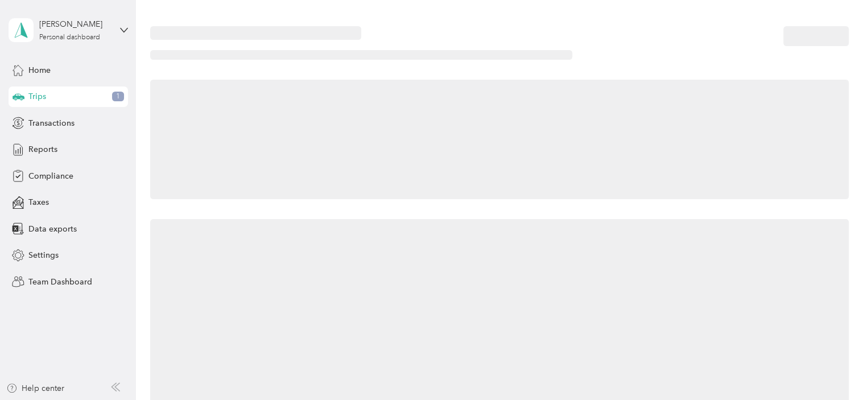 The width and height of the screenshot is (868, 400). What do you see at coordinates (37, 96) in the screenshot?
I see `span: Trips` at bounding box center [37, 96].